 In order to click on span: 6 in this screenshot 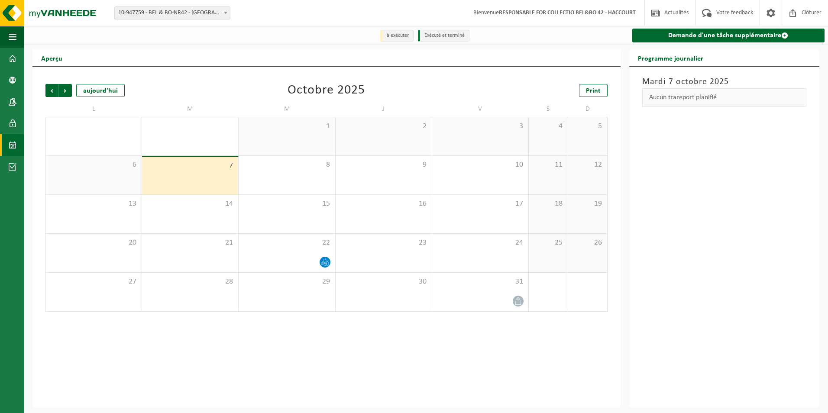, I will do `click(94, 165)`.